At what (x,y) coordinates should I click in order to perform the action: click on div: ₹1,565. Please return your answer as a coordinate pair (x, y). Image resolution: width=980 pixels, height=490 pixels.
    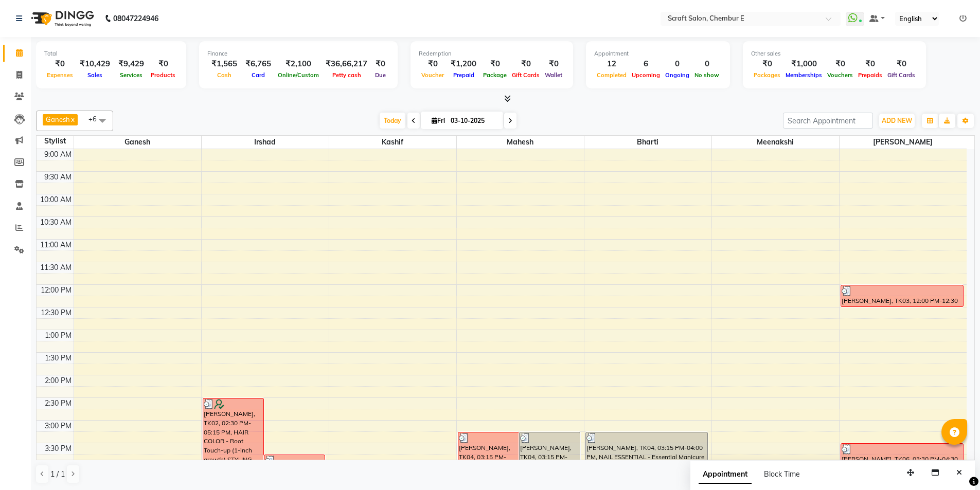
    Looking at the image, I should click on (224, 64).